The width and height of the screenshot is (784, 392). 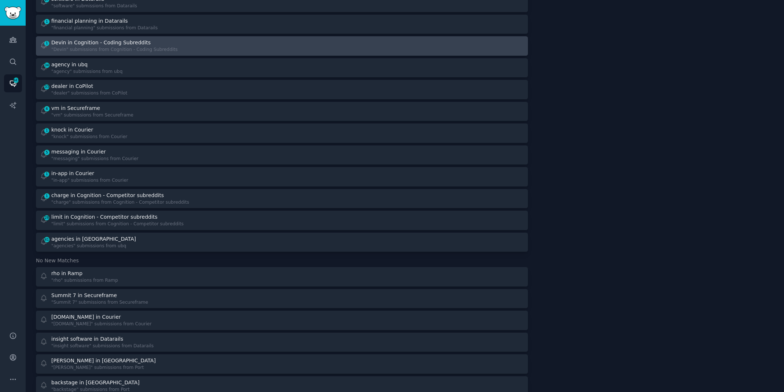 I want to click on a: 443, so click(x=13, y=83).